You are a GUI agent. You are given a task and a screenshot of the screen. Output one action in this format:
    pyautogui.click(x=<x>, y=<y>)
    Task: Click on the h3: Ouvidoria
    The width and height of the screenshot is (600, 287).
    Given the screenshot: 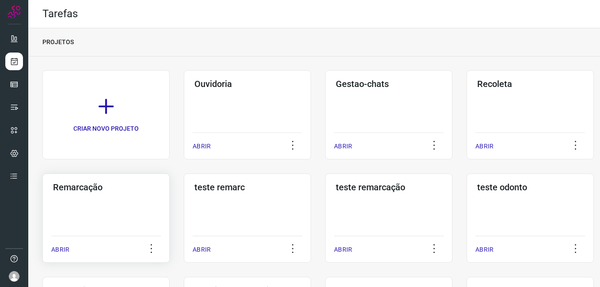 What is the action you would take?
    pyautogui.click(x=247, y=84)
    